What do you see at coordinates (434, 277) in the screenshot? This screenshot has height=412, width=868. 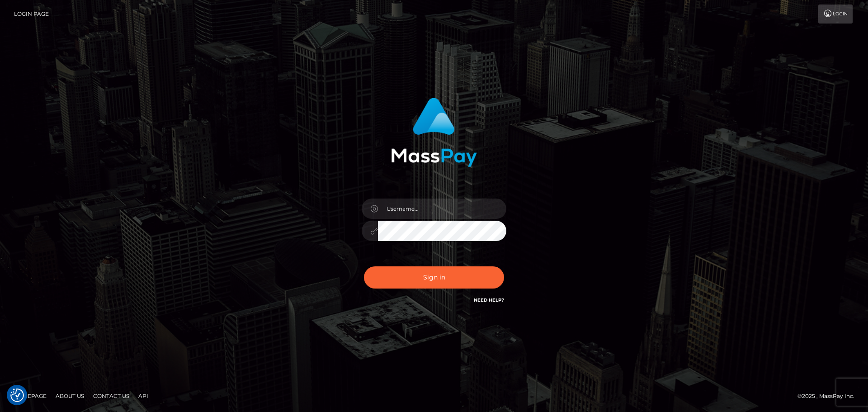 I see `button: Sign in` at bounding box center [434, 277].